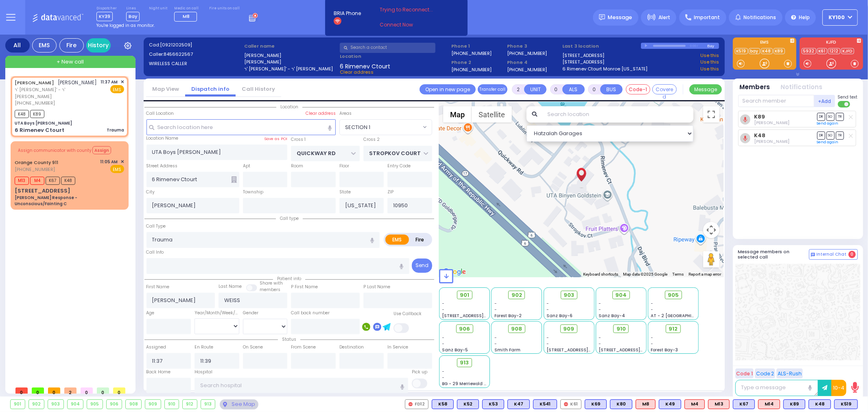  Describe the element at coordinates (394, 57) in the screenshot. I see `label: Location` at that location.